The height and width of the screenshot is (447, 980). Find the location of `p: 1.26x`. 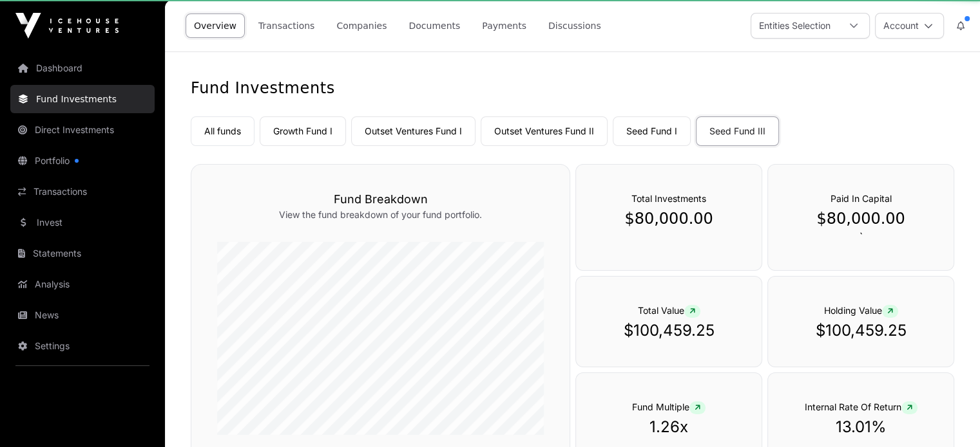

p: 1.26x is located at coordinates (669, 427).